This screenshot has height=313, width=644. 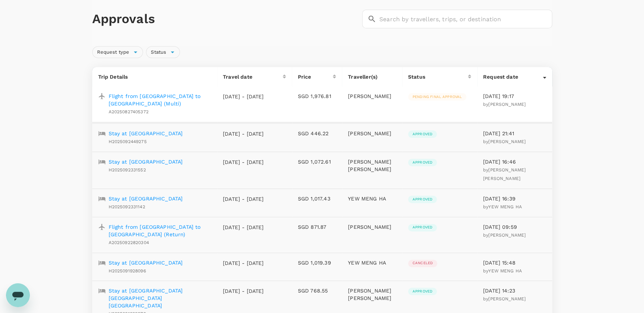 I want to click on input: Search by travellers, trips, or destination, so click(x=465, y=19).